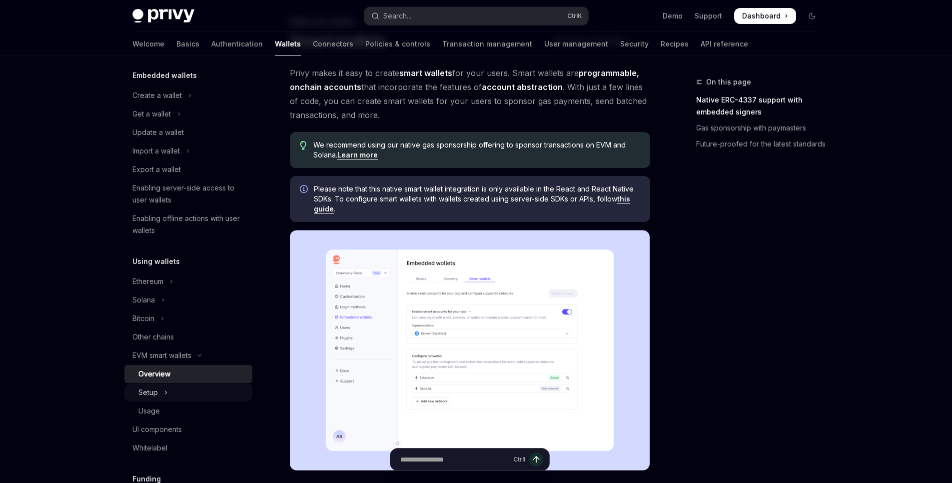  Describe the element at coordinates (189, 194) in the screenshot. I see `div: Enabling server-side access to user wallets` at that location.